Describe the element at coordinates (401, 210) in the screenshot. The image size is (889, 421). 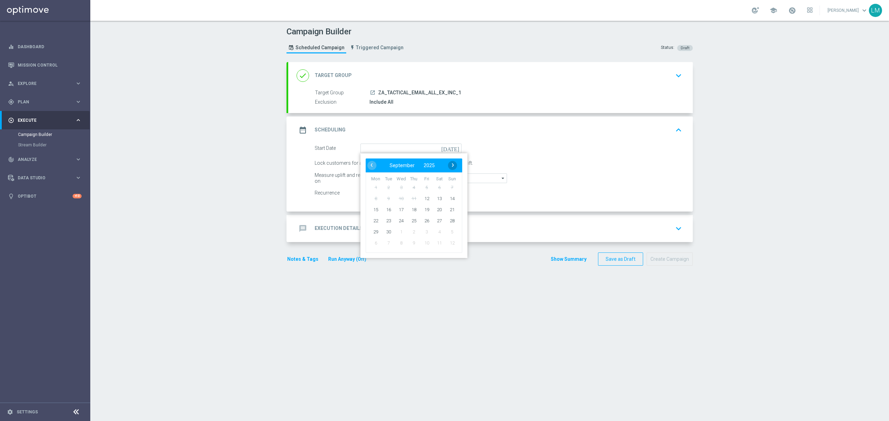
I see `span: 17` at that location.